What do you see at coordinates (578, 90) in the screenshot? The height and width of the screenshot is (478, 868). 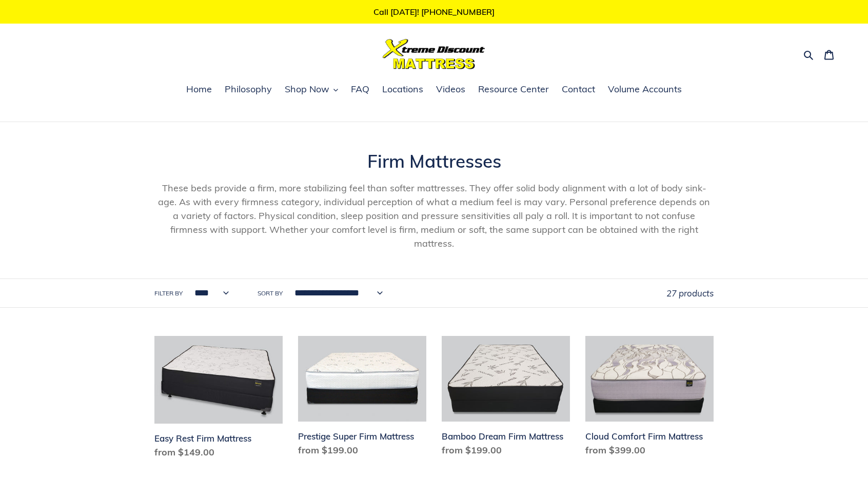 I see `a: Contact` at bounding box center [578, 90].